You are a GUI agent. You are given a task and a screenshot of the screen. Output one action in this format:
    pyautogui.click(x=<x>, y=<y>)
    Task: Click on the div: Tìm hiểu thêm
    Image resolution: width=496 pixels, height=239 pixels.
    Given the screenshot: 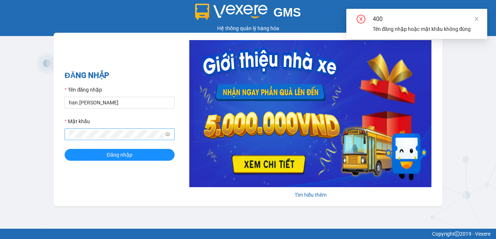 What is the action you would take?
    pyautogui.click(x=310, y=194)
    